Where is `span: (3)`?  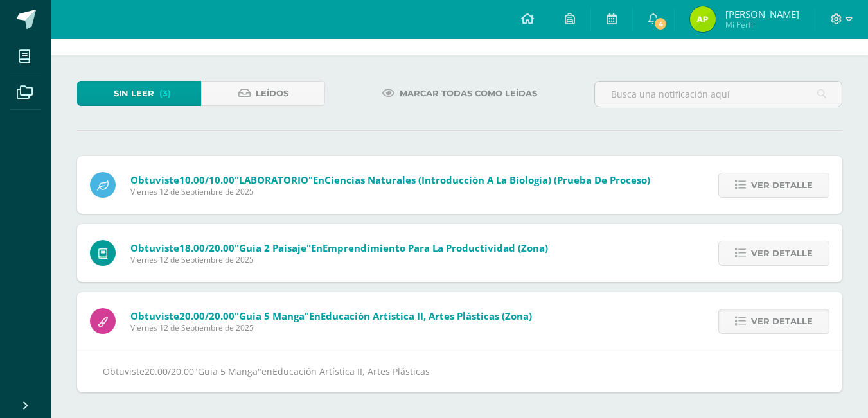
span: (3) is located at coordinates (165, 93).